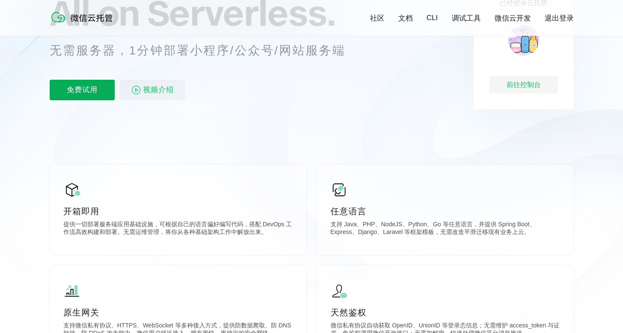 Image resolution: width=623 pixels, height=333 pixels. What do you see at coordinates (446, 312) in the screenshot?
I see `p: 天然鉴权` at bounding box center [446, 312].